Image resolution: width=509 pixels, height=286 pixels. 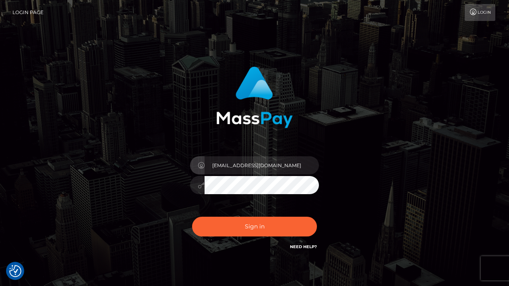 I want to click on a: Login, so click(x=480, y=12).